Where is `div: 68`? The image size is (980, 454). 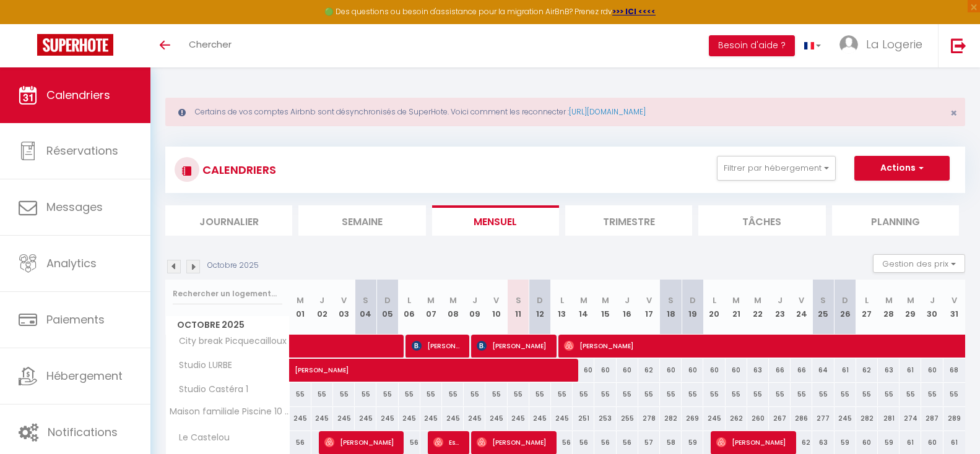
div: 68 is located at coordinates (954, 370).